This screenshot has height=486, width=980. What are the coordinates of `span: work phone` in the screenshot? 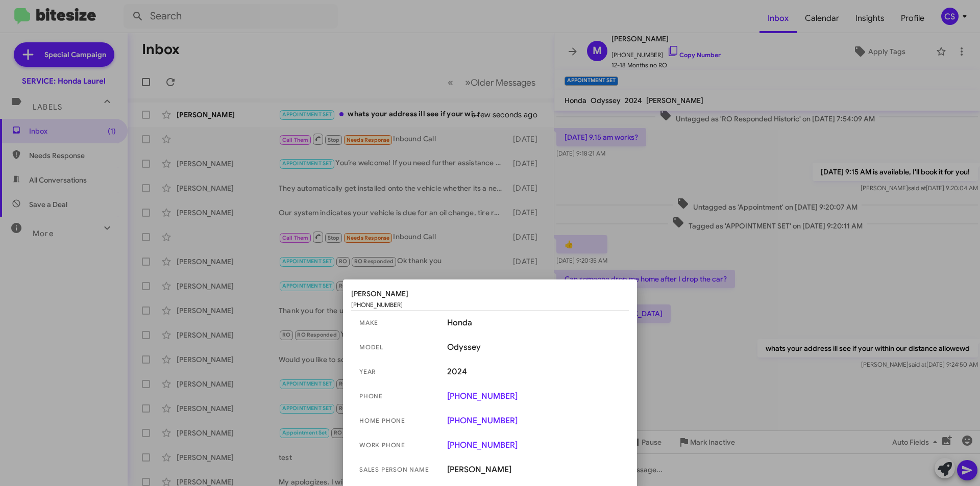 It's located at (399, 446).